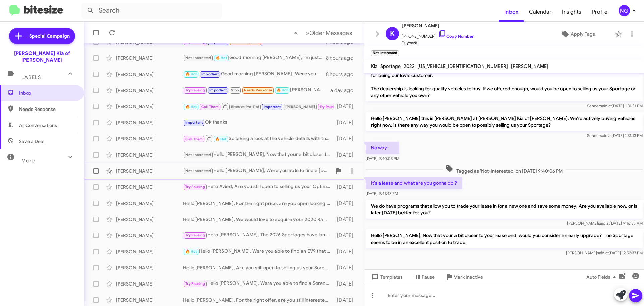 The height and width of the screenshot is (306, 644). I want to click on button: Templates, so click(386, 277).